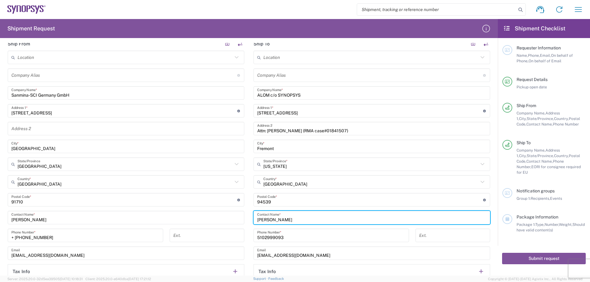 The width and height of the screenshot is (590, 282). What do you see at coordinates (31, 29) in the screenshot?
I see `h2: Shipment Request` at bounding box center [31, 29].